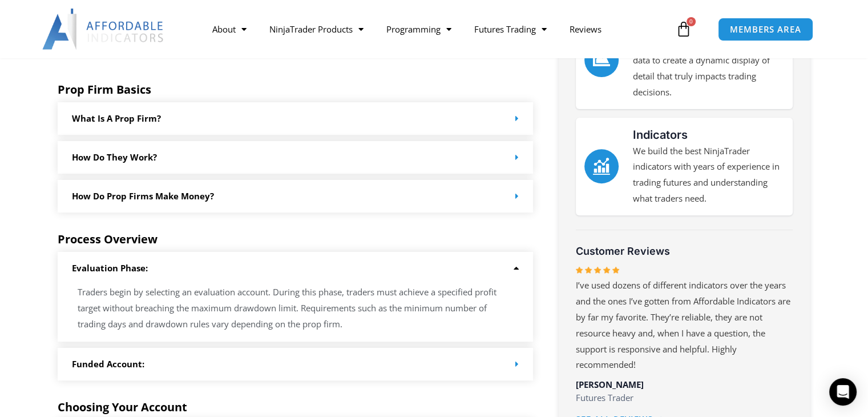 This screenshot has width=868, height=417. What do you see at coordinates (691, 22) in the screenshot?
I see `span: 0` at bounding box center [691, 22].